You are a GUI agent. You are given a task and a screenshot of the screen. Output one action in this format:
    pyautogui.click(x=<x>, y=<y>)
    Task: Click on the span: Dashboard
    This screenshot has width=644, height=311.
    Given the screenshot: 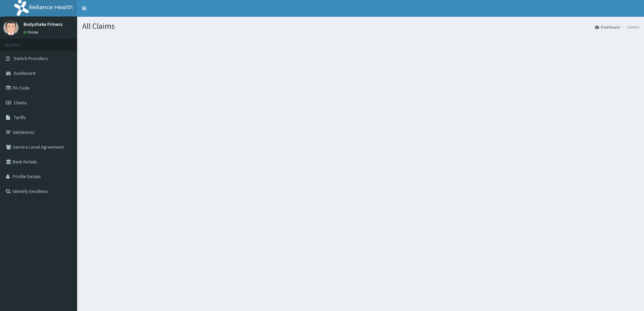 What is the action you would take?
    pyautogui.click(x=24, y=73)
    